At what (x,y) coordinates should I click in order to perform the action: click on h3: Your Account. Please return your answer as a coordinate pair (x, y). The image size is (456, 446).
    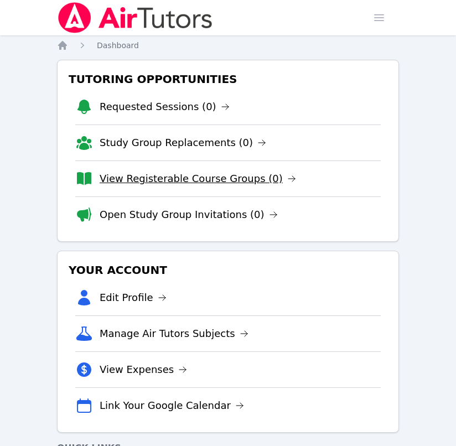
    Looking at the image, I should click on (228, 270).